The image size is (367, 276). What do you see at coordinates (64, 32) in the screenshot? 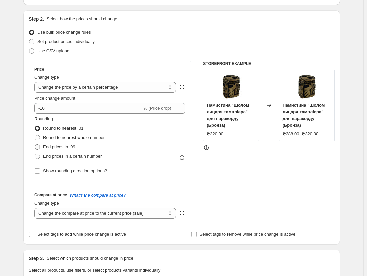
I see `span: Use bulk price change rules` at bounding box center [64, 32].